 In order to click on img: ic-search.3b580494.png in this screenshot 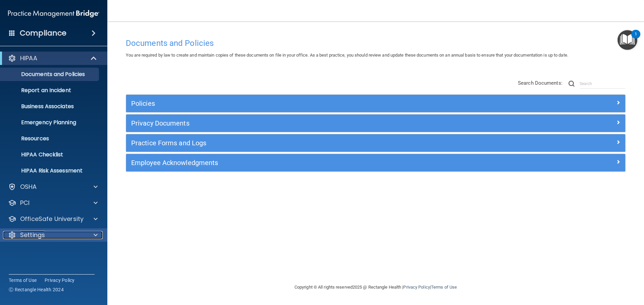, I will do `click(572, 84)`.